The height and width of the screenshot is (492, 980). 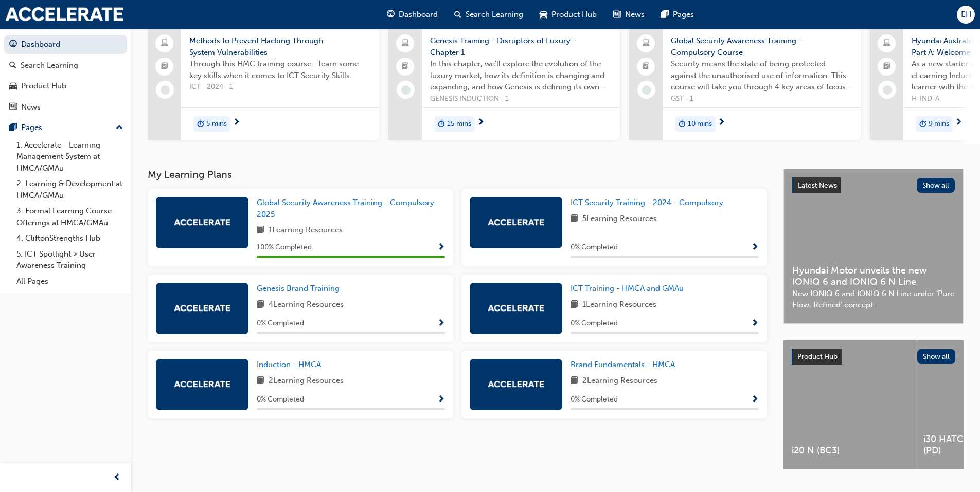 I want to click on span: car-icon, so click(x=13, y=87).